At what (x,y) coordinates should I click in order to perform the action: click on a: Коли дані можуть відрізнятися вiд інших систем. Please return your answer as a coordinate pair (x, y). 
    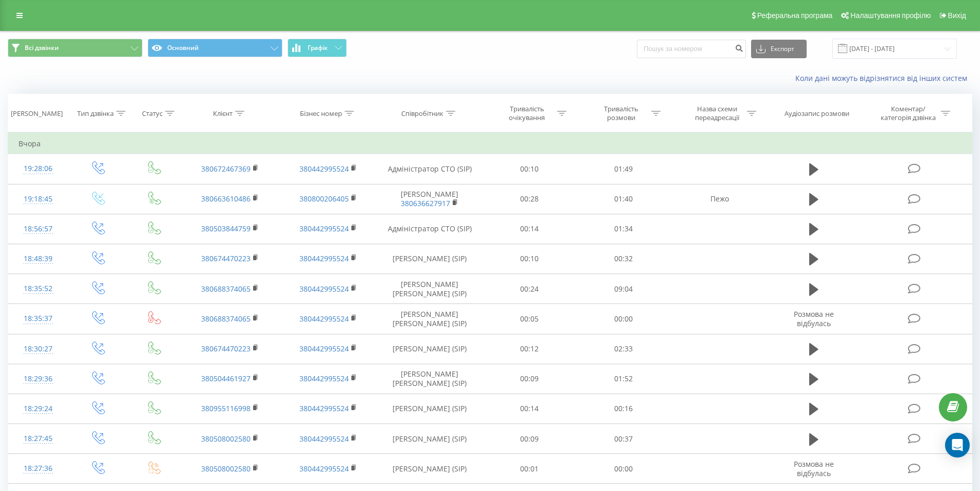
    Looking at the image, I should click on (884, 78).